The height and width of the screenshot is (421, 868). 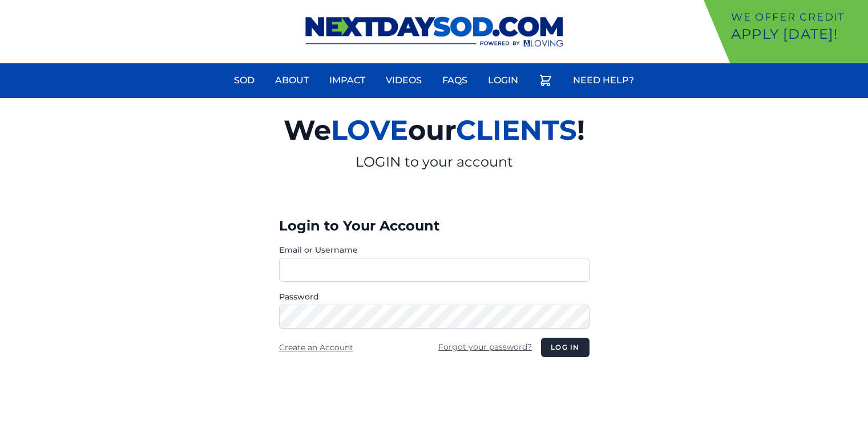 What do you see at coordinates (434, 250) in the screenshot?
I see `label: Email or Username` at bounding box center [434, 250].